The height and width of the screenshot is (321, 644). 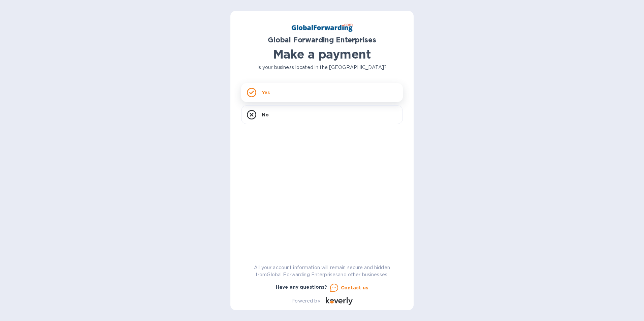 What do you see at coordinates (265, 115) in the screenshot?
I see `p: No` at bounding box center [265, 115].